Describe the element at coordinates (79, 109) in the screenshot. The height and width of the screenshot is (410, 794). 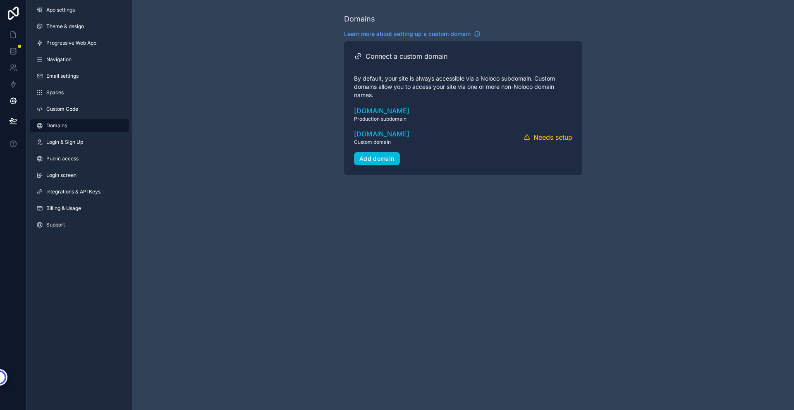
I see `a: Custom Code` at that location.